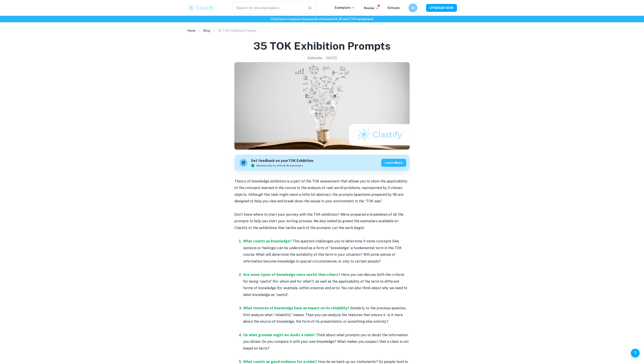  Describe the element at coordinates (327, 342) in the screenshot. I see `p: Think about what prompts you to doubt the information you obtain. Do you compare it with your own...` at that location.